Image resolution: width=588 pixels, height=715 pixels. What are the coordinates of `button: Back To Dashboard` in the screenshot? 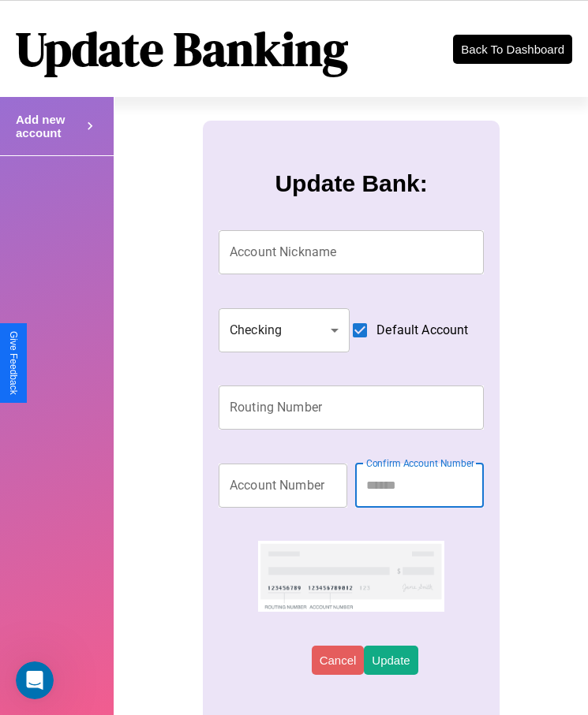 It's located at (512, 49).